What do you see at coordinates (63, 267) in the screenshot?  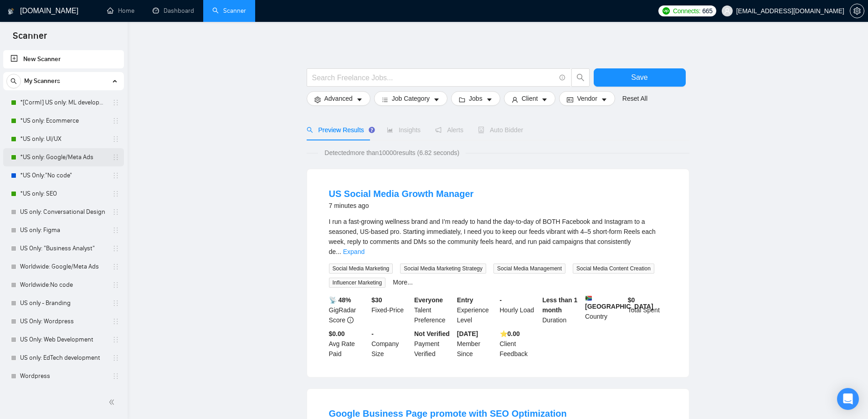 I see `a: Worldwide: Google/Meta Ads` at bounding box center [63, 267].